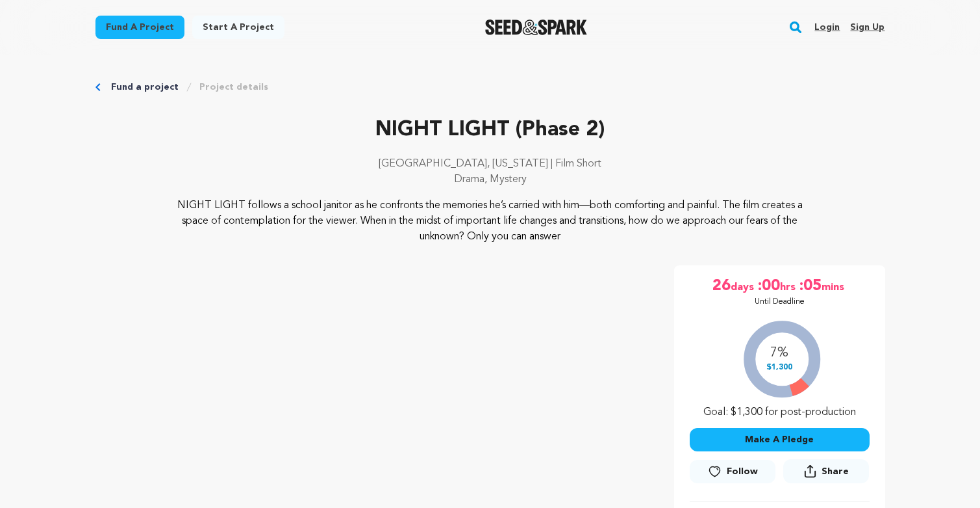  What do you see at coordinates (789, 286) in the screenshot?
I see `span: hrs` at bounding box center [789, 286].